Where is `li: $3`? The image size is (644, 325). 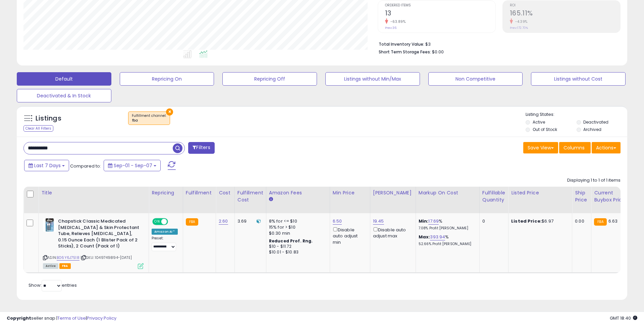 li: $3 is located at coordinates (497, 44).